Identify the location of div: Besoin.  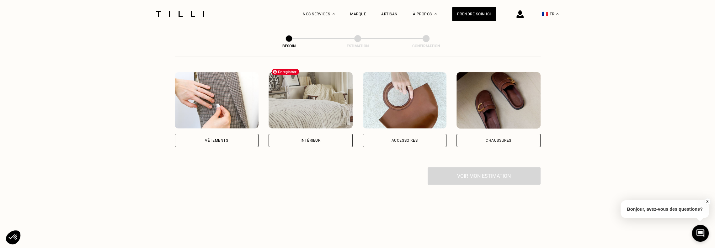
(289, 46).